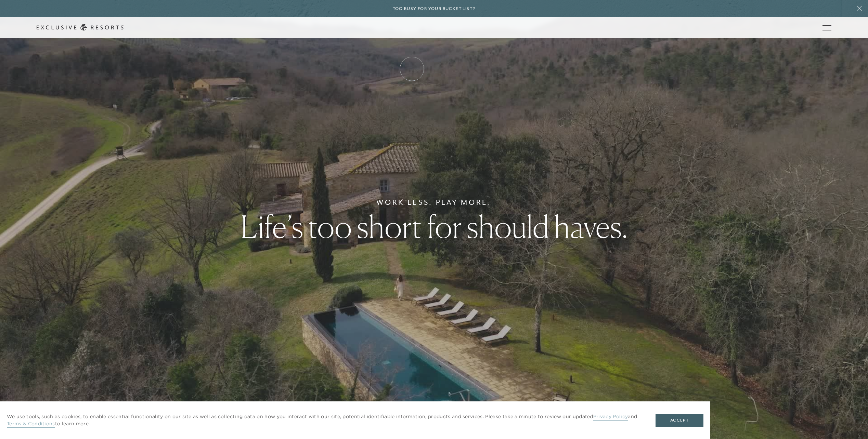 Image resolution: width=868 pixels, height=439 pixels. Describe the element at coordinates (680, 420) in the screenshot. I see `button: Accept` at that location.